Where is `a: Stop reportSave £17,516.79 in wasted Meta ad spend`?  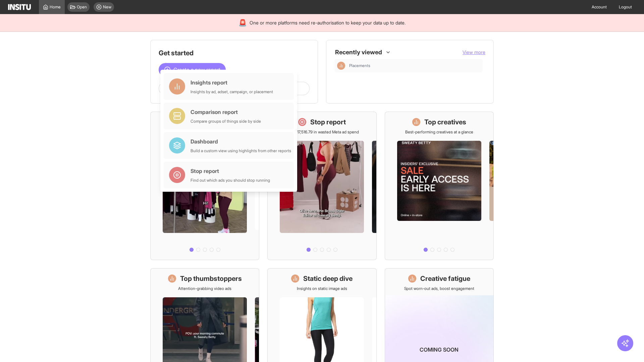 a: Stop reportSave £17,516.79 in wasted Meta ad spend is located at coordinates (322, 186).